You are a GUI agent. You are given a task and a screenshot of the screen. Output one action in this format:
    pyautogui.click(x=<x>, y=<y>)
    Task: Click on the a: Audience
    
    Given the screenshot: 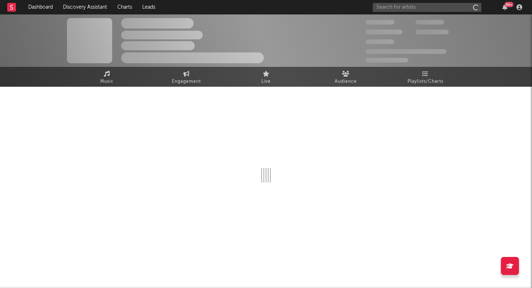 What is the action you would take?
    pyautogui.click(x=345, y=77)
    